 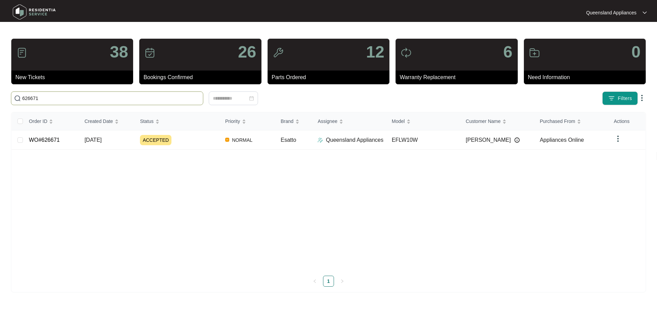 What do you see at coordinates (74, 77) in the screenshot?
I see `p: New Tickets` at bounding box center [74, 77].